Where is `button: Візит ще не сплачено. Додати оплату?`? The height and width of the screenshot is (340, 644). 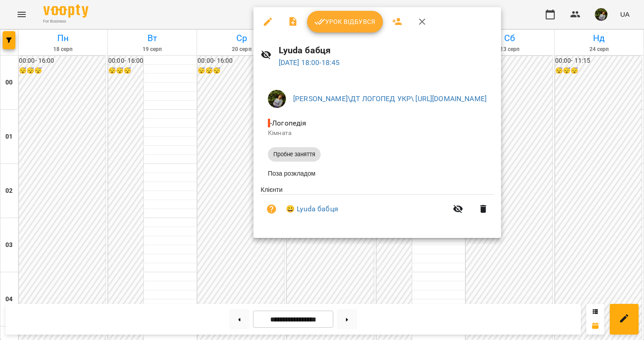
button: Візит ще не сплачено. Додати оплату? is located at coordinates (271, 209).